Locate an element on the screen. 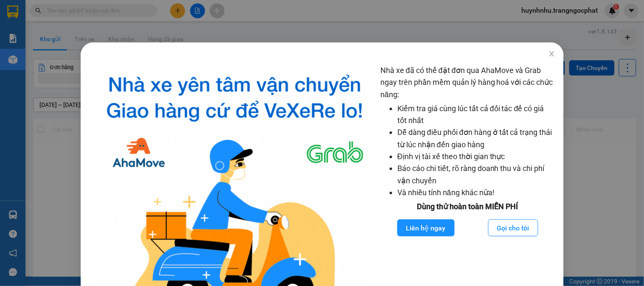 The height and width of the screenshot is (286, 644). li: Và nhiều tính năng khác nữa! is located at coordinates (477, 193).